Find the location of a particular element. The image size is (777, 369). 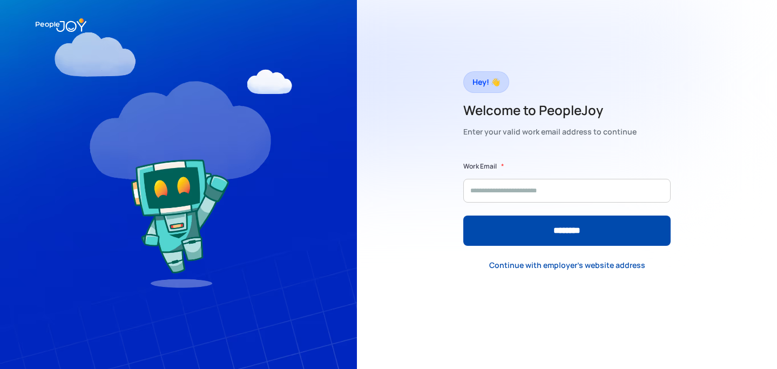

label: Work Email is located at coordinates (480, 166).